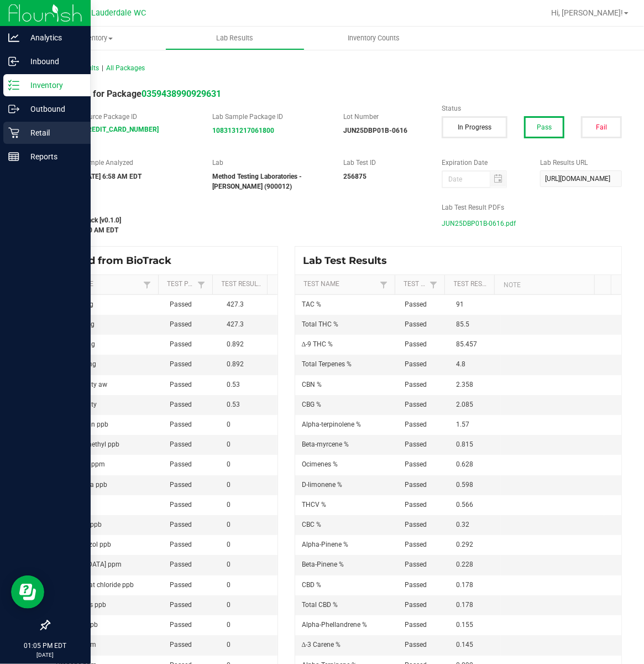 The height and width of the screenshot is (664, 644). Describe the element at coordinates (465, 405) in the screenshot. I see `span: 2.085` at that location.